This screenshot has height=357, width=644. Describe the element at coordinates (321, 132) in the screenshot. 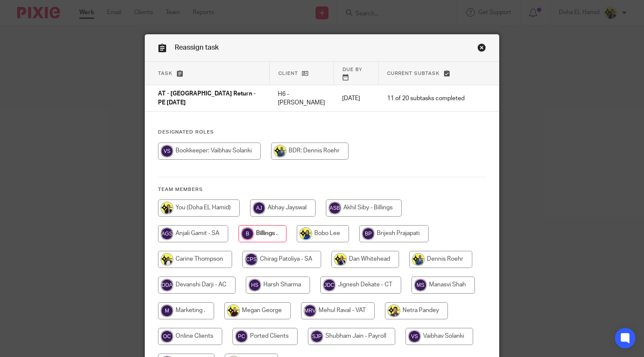

I see `h4: Designated Roles` at that location.